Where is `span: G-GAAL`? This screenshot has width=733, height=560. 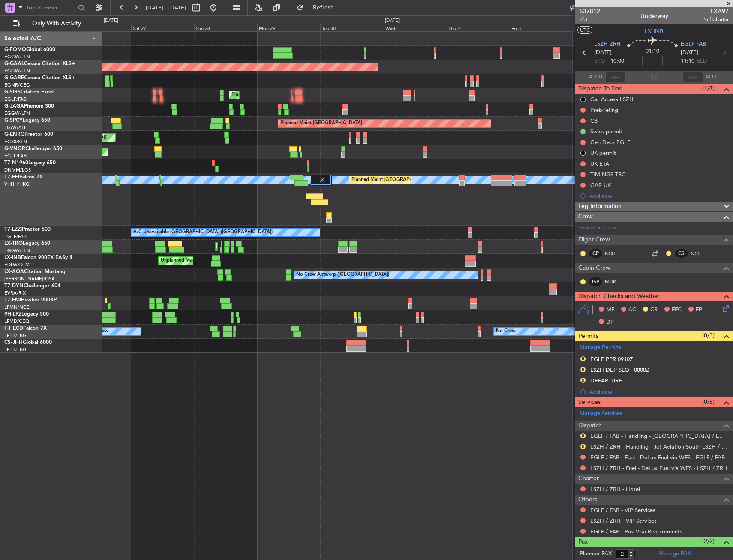
span: G-GAAL is located at coordinates (14, 64).